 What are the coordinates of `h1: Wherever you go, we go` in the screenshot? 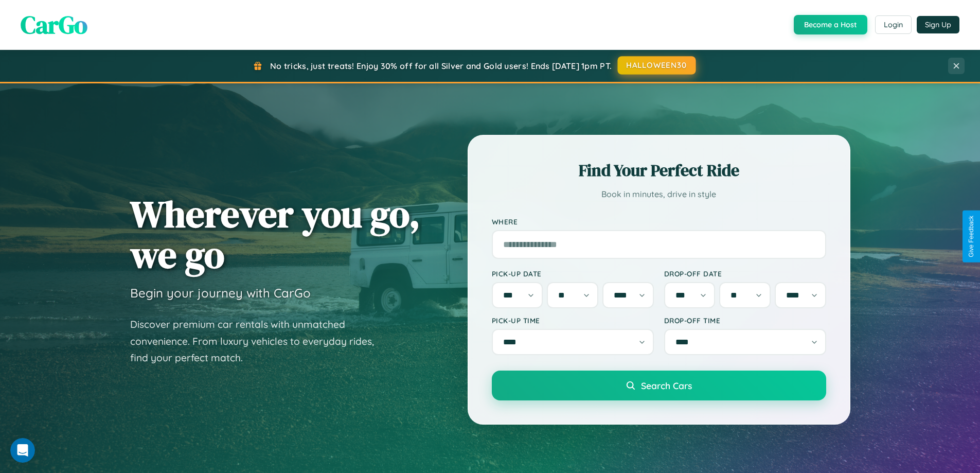 It's located at (275, 234).